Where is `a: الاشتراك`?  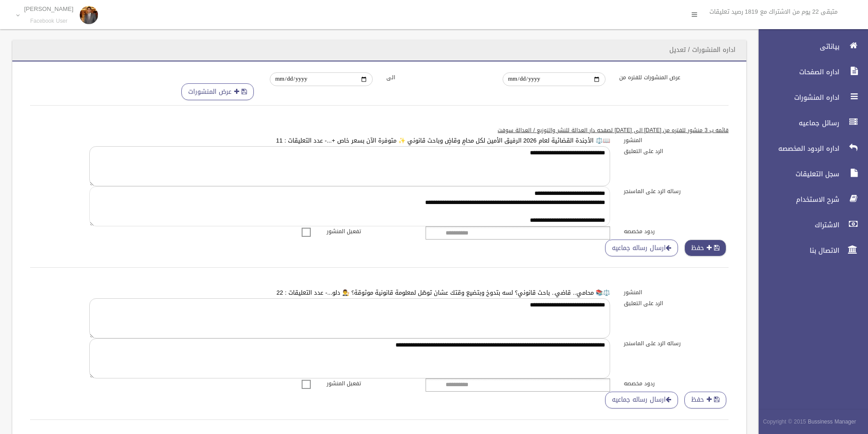
a: الاشتراك is located at coordinates (809, 225).